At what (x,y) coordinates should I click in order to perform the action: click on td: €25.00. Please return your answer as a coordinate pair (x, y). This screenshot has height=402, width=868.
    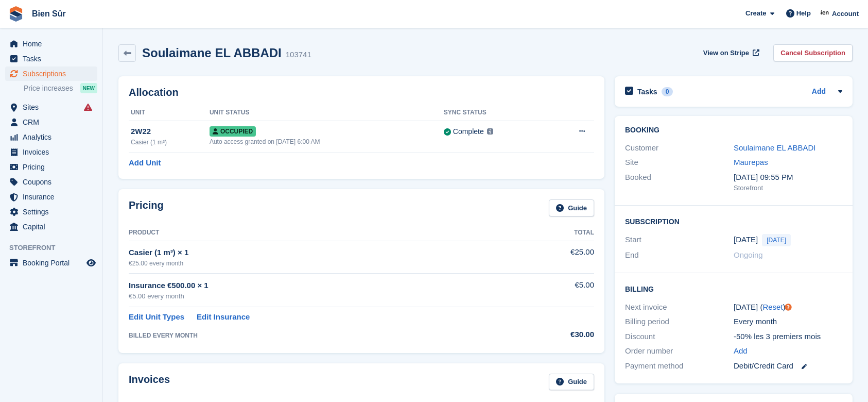
    Looking at the image, I should click on (557, 257).